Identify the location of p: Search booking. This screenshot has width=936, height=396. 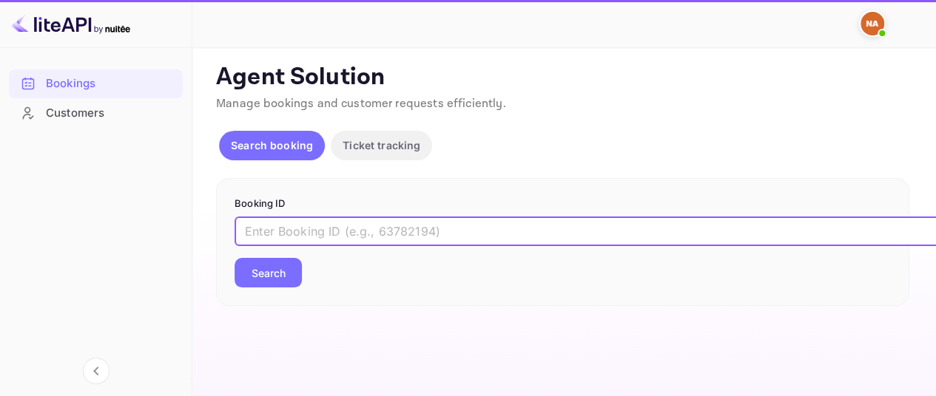
(271, 145).